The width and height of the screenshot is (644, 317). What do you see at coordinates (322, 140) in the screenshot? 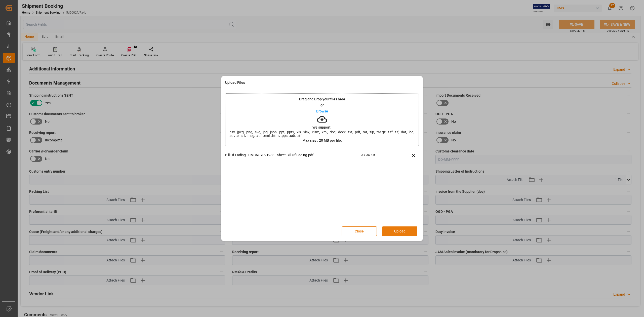
I see `p: Max size : 20 MB per file.` at bounding box center [322, 140].